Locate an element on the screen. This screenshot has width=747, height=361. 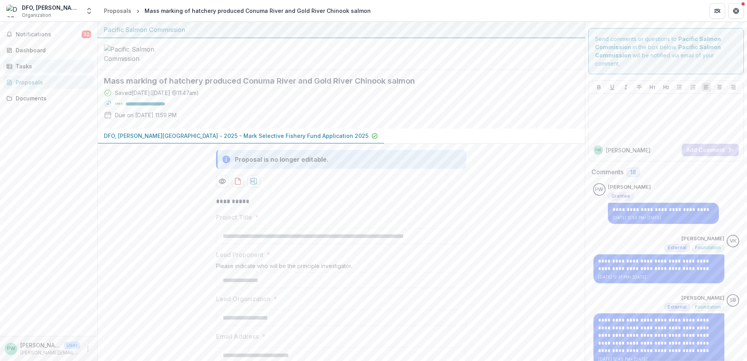
div: Send comments or questions to in the box below. will be notified via email of your comment. is located at coordinates (666, 51).